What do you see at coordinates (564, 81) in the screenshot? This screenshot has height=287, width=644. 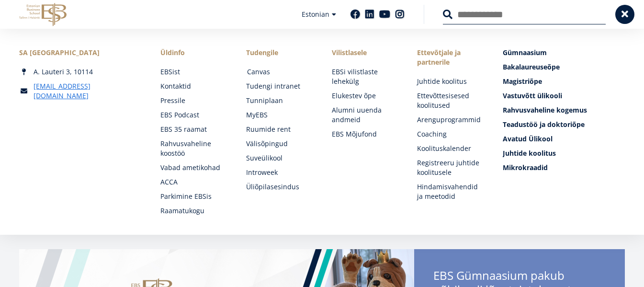 I see `a: Magistriõpe` at bounding box center [564, 81].